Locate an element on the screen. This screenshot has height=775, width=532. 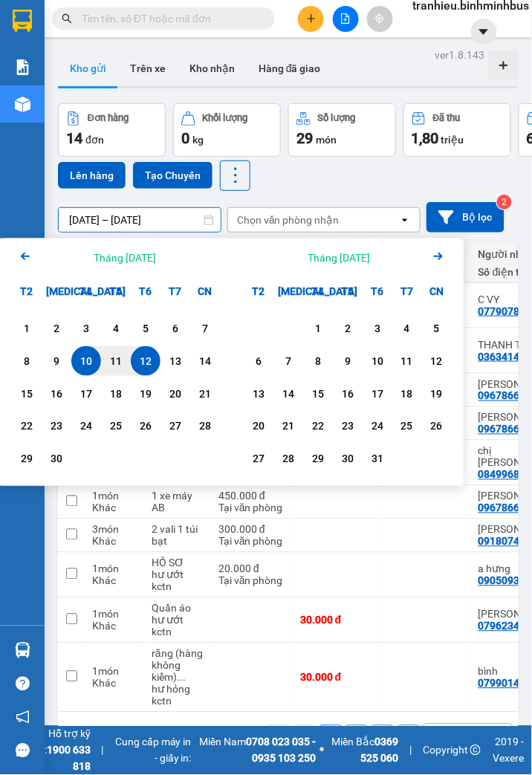
span: message is located at coordinates (23, 750).